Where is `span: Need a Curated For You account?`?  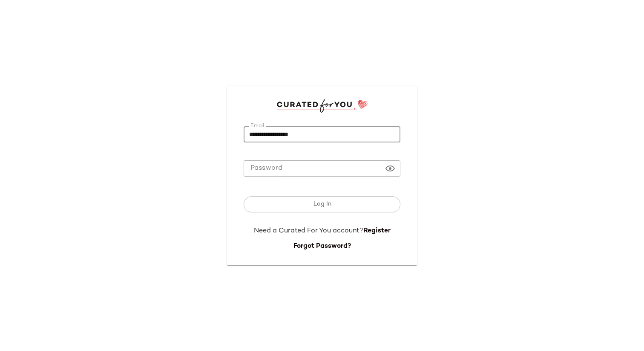 span: Need a Curated For You account? is located at coordinates (308, 231).